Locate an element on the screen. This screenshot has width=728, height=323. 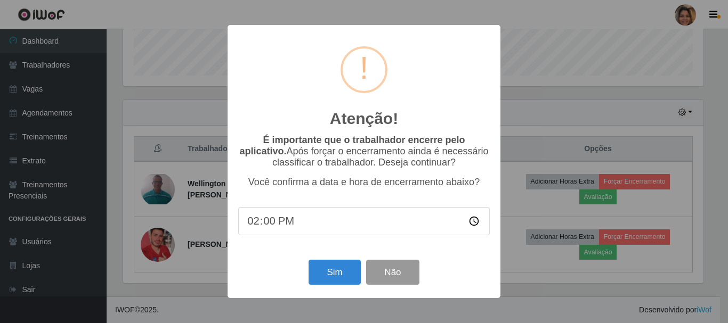
button: Sim is located at coordinates (334, 272).